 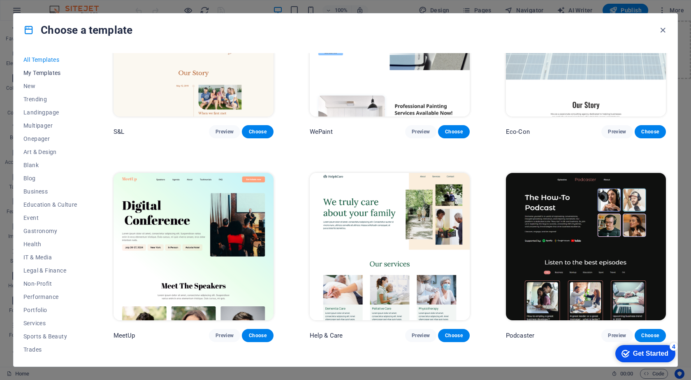 What do you see at coordinates (50, 73) in the screenshot?
I see `button: My Templates` at bounding box center [50, 73].